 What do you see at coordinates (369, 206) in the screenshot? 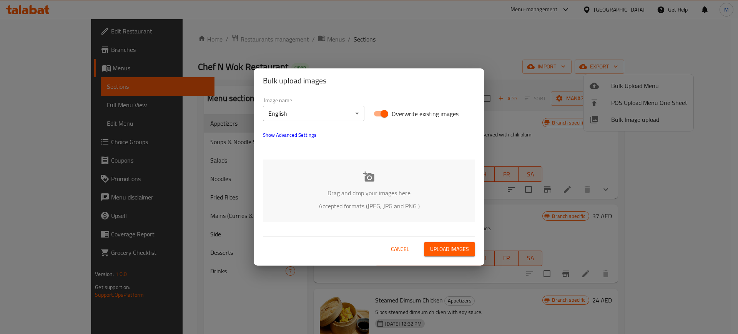
I see `p: Accepted formats (JPEG, JPG and PNG )` at bounding box center [369, 206].